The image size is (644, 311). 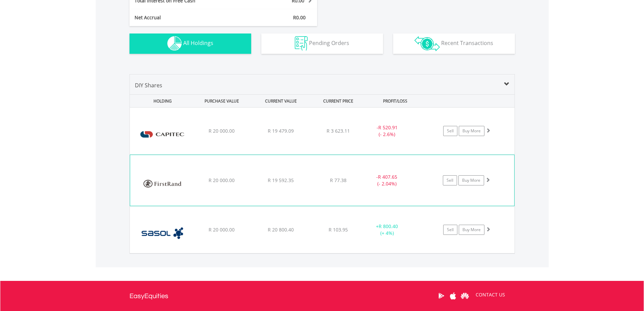 What do you see at coordinates (338, 101) in the screenshot?
I see `div: CURRENT PRICE` at bounding box center [338, 101].